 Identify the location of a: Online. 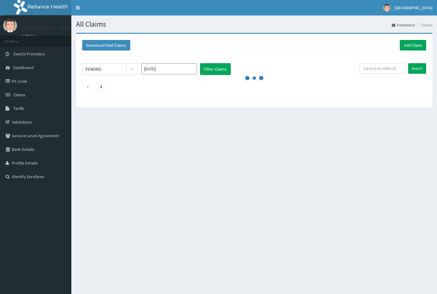
(29, 36).